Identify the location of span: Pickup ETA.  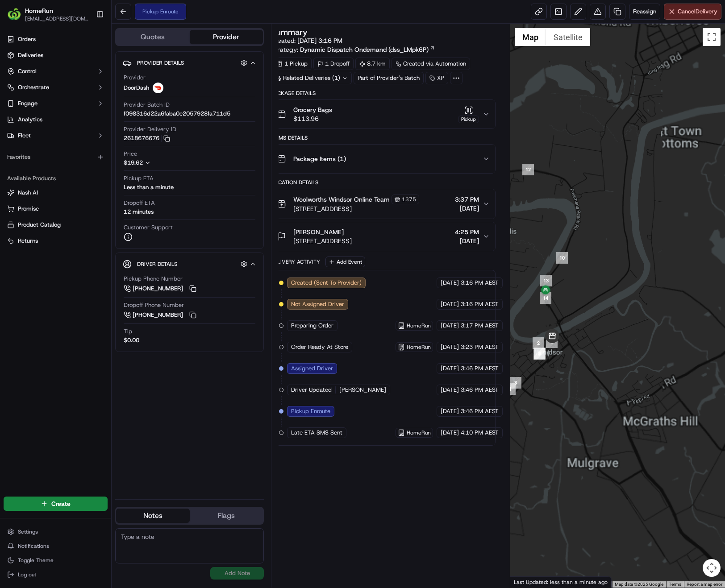
(139, 178).